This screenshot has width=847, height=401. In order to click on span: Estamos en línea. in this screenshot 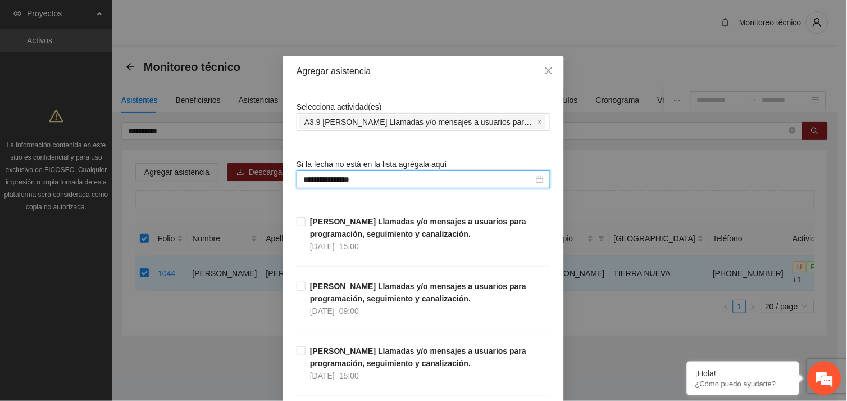, I will do `click(110, 190)`.